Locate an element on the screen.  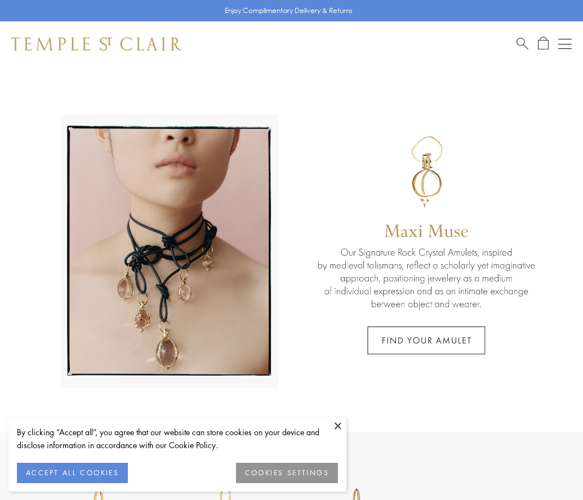
a: Open Shopping Bag is located at coordinates (543, 43).